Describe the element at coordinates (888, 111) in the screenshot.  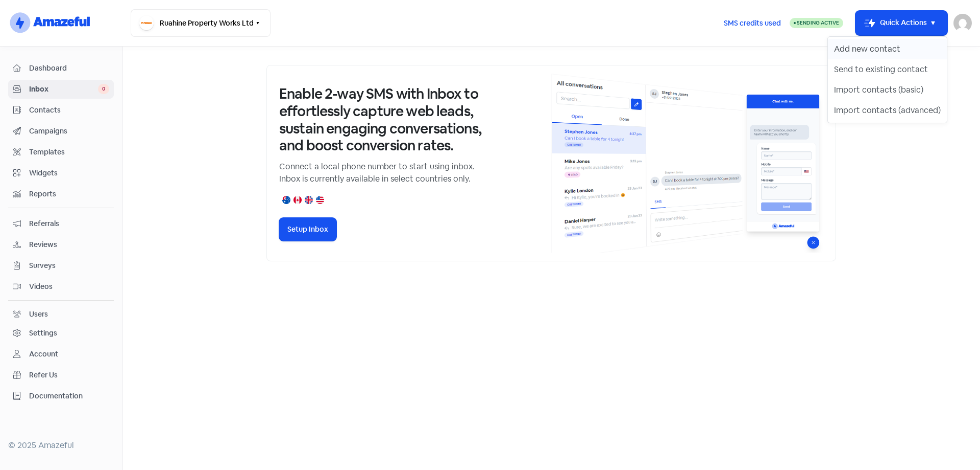
I see `button: Import contacts (advanced)` at that location.